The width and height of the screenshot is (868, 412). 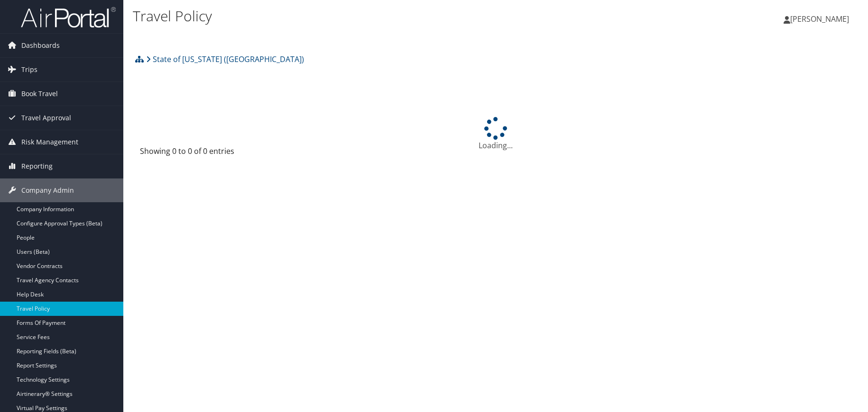 What do you see at coordinates (46, 118) in the screenshot?
I see `span: Travel Approval` at bounding box center [46, 118].